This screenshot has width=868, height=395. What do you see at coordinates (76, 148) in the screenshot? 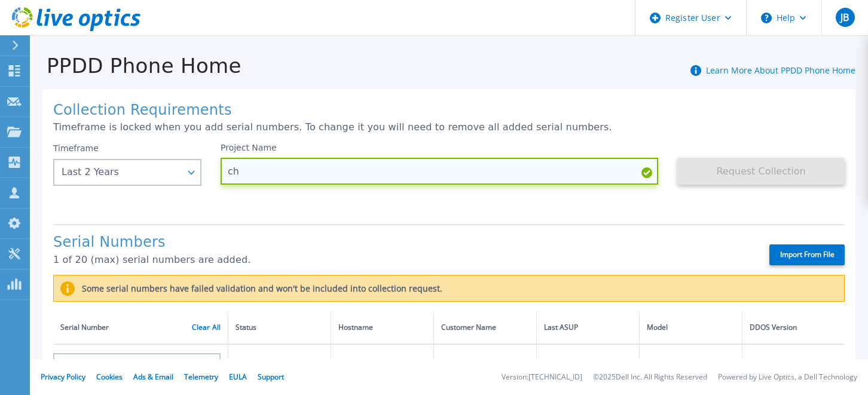
I see `label: Timeframe` at bounding box center [76, 148].